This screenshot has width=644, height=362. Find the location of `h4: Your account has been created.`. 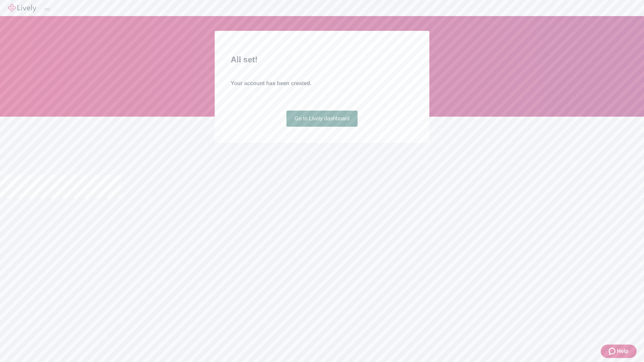

h4: Your account has been created. is located at coordinates (322, 84).